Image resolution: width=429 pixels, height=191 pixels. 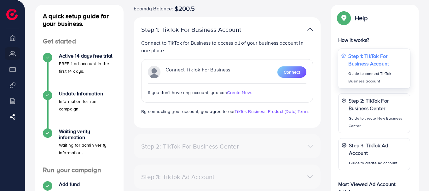 I want to click on p: Help, so click(x=361, y=18).